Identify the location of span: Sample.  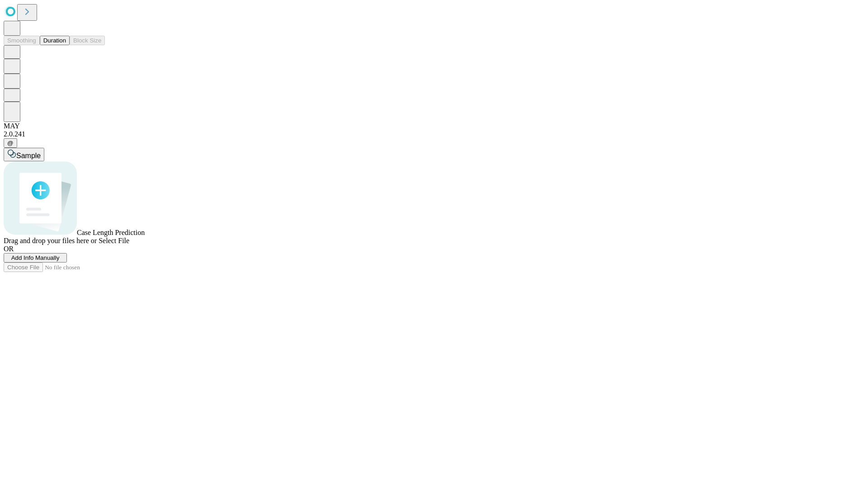
(29, 156).